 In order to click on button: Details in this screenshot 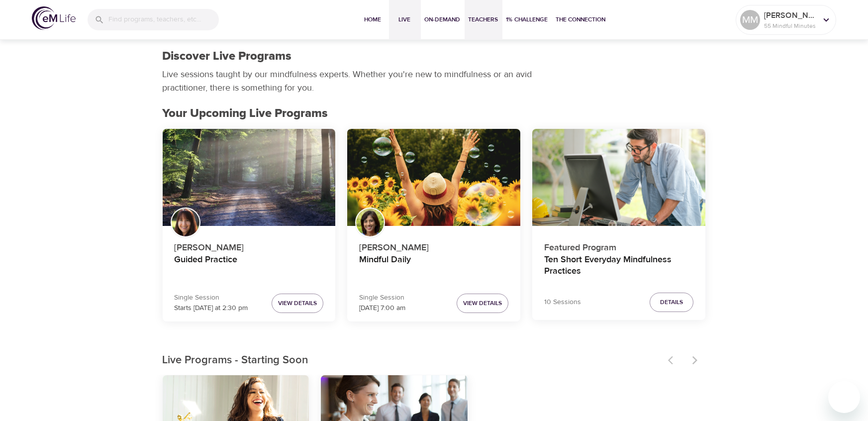, I will do `click(671, 302)`.